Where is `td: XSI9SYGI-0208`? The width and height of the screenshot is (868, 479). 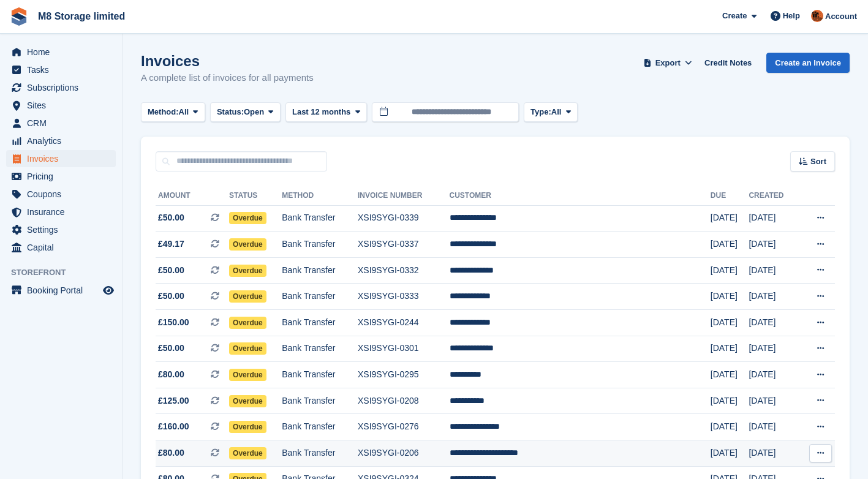 td: XSI9SYGI-0208 is located at coordinates (403, 401).